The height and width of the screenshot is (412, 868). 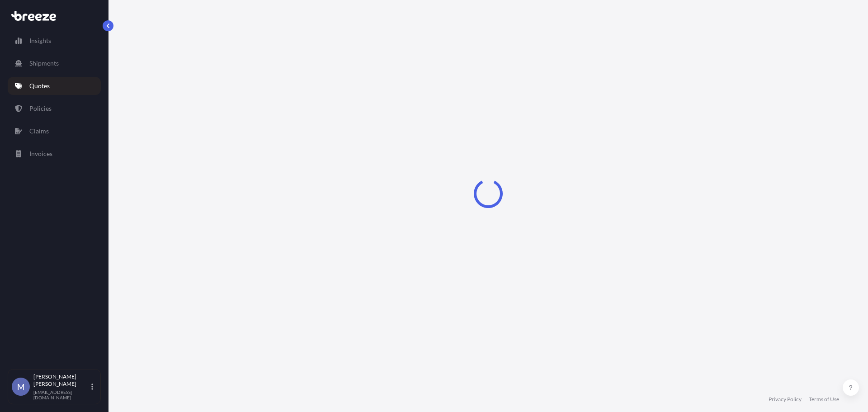 What do you see at coordinates (43, 63) in the screenshot?
I see `p: Shipments` at bounding box center [43, 63].